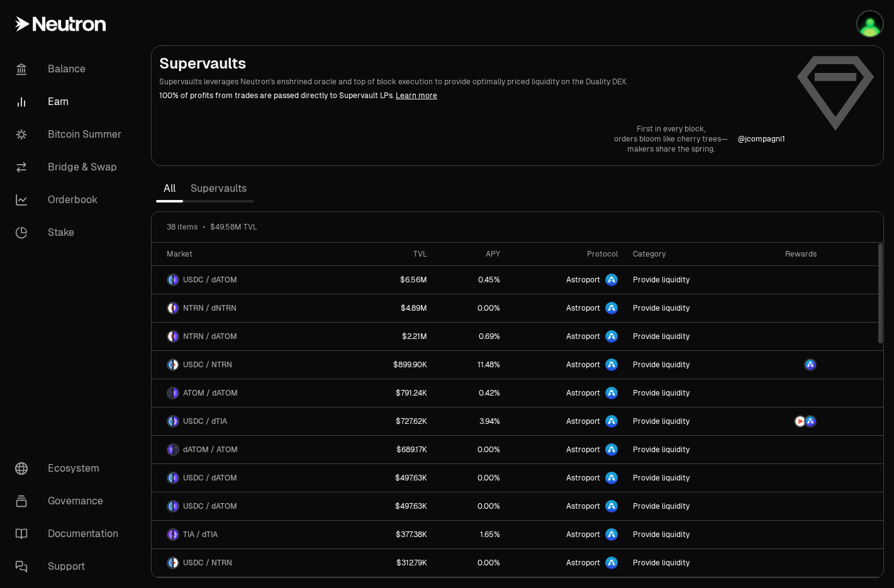  I want to click on img: kkr, so click(870, 24).